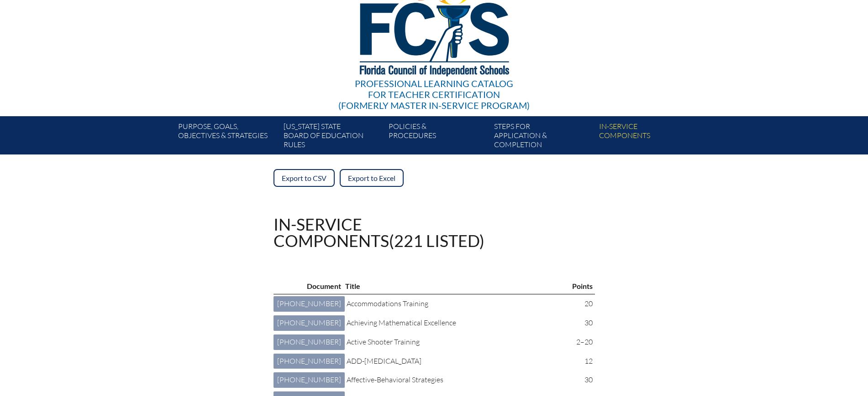 Image resolution: width=868 pixels, height=396 pixels. What do you see at coordinates (648, 137) in the screenshot?
I see `a: In-servicecomponents` at bounding box center [648, 137].